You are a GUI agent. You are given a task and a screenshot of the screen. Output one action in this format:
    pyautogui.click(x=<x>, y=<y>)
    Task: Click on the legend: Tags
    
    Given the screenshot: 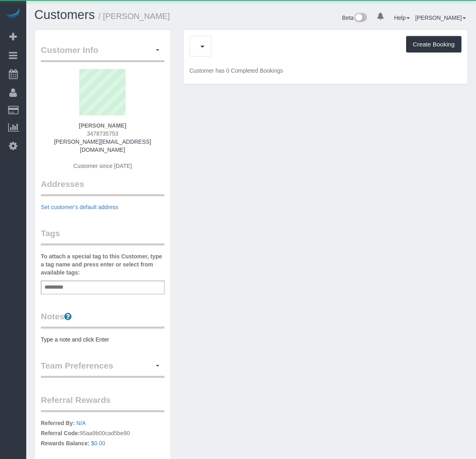 What is the action you would take?
    pyautogui.click(x=103, y=236)
    